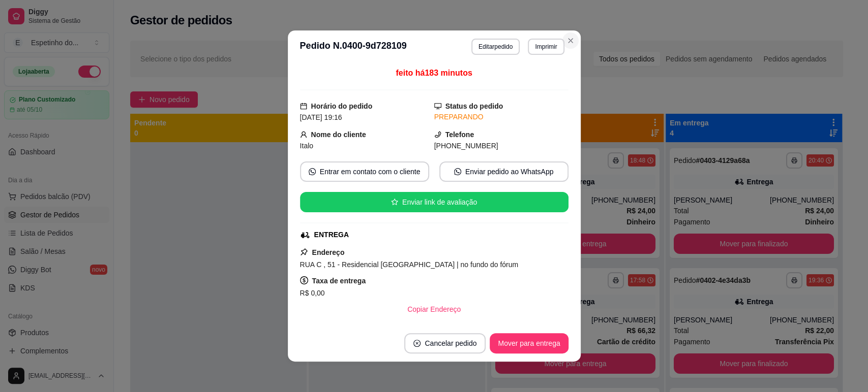  Describe the element at coordinates (434, 202) in the screenshot. I see `button: starEnviar link de avaliação` at that location.